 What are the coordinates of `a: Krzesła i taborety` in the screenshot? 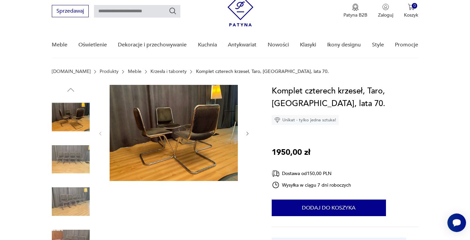 It's located at (168, 72).